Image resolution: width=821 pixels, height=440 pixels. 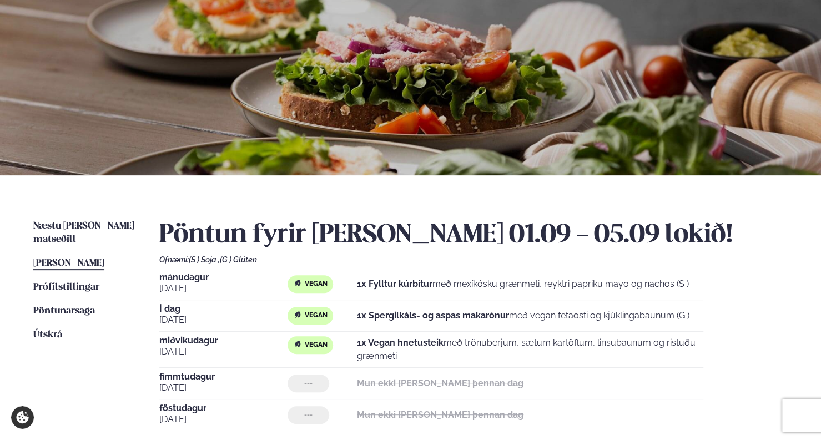 I want to click on strong: 1x Spergilkáls- og aspas makarónur, so click(x=433, y=315).